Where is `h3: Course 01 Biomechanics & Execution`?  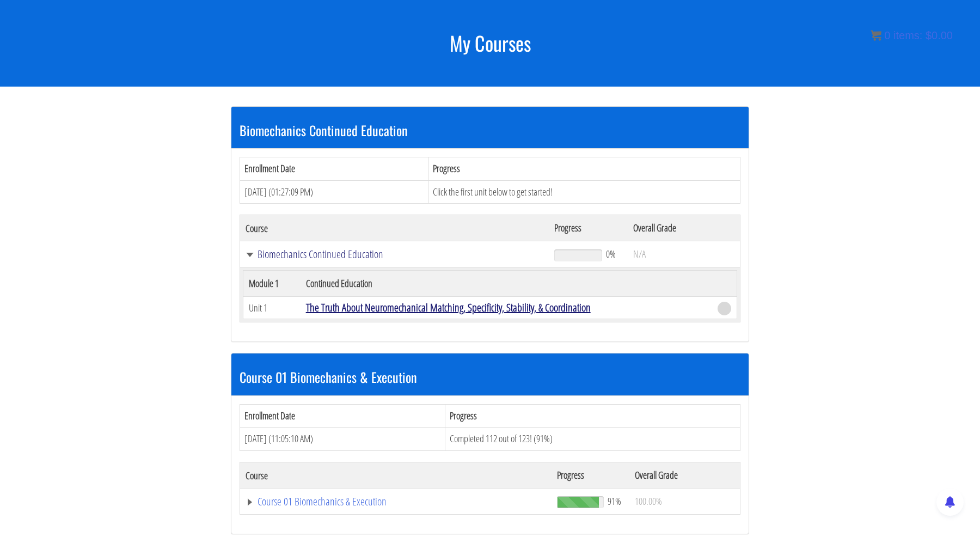 h3: Course 01 Biomechanics & Execution is located at coordinates (490, 377).